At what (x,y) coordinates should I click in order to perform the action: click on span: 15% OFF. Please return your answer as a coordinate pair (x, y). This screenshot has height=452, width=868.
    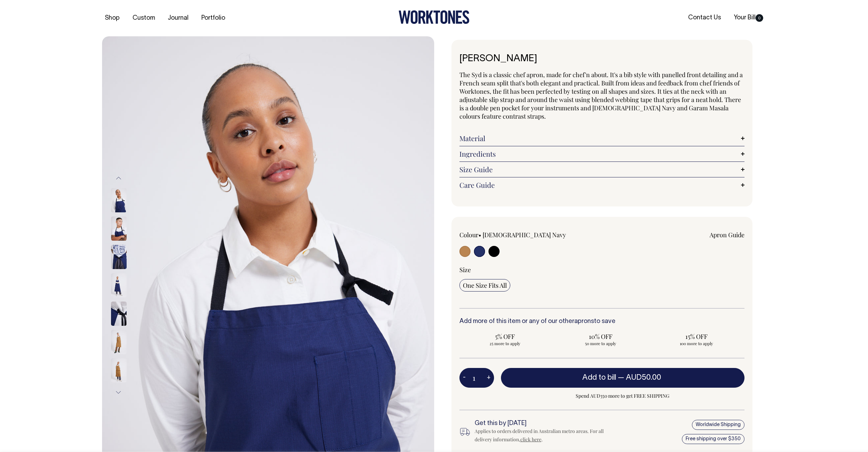
    Looking at the image, I should click on (696, 336).